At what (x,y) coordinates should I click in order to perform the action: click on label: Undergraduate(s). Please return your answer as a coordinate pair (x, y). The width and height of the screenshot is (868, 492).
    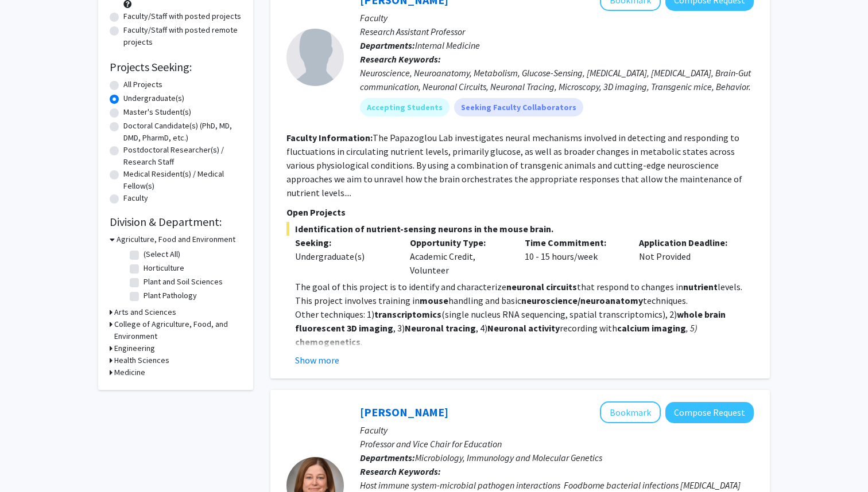
    Looking at the image, I should click on (154, 98).